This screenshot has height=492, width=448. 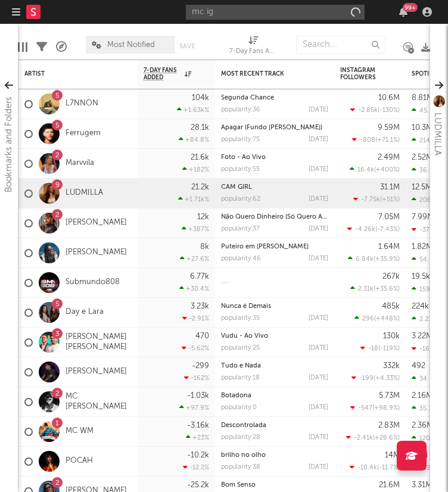 I want to click on span: -4.26k, so click(x=365, y=229).